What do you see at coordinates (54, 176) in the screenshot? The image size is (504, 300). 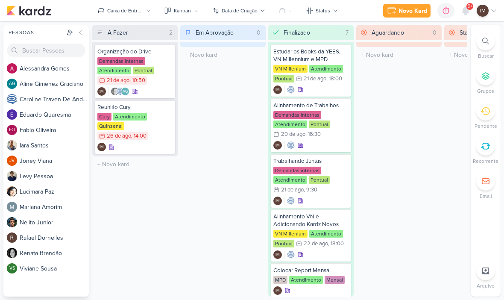 I see `div: L e v y P e s s o a` at bounding box center [54, 176].